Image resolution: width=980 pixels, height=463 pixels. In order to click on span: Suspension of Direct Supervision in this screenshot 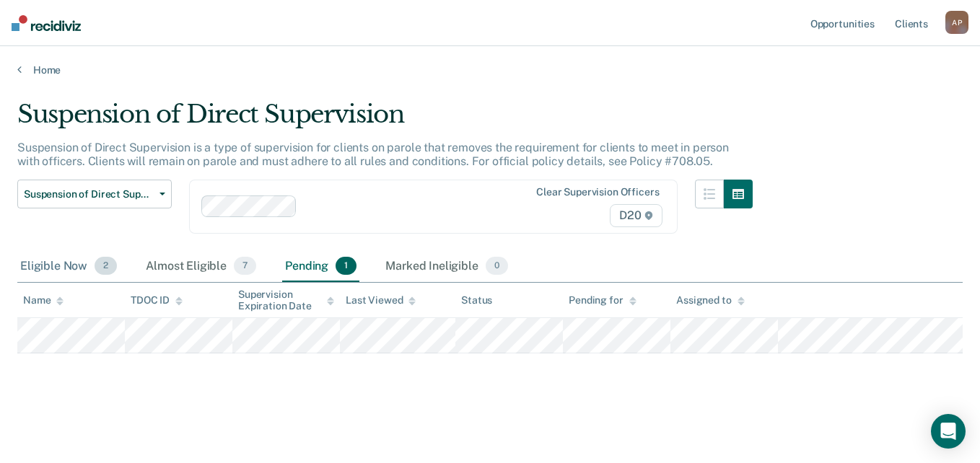, I will do `click(89, 194)`.